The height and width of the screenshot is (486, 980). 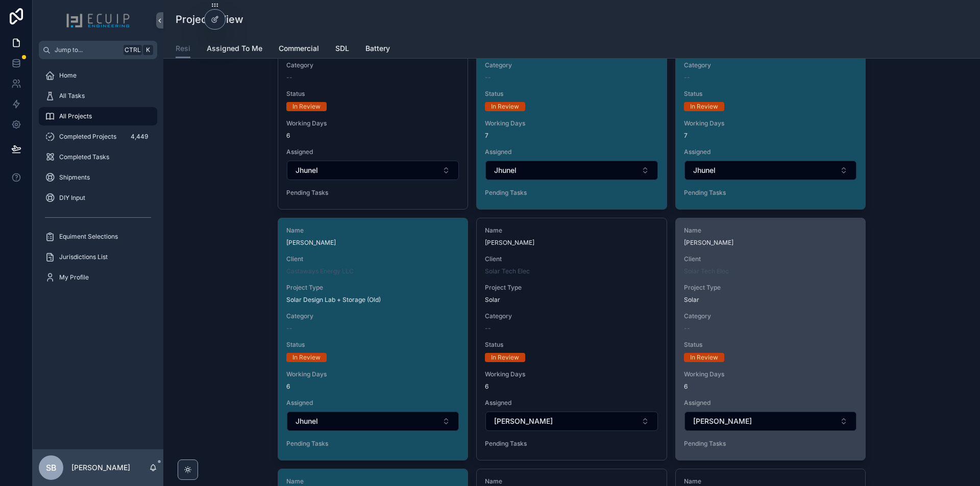 I want to click on h1: Projects View, so click(x=209, y=20).